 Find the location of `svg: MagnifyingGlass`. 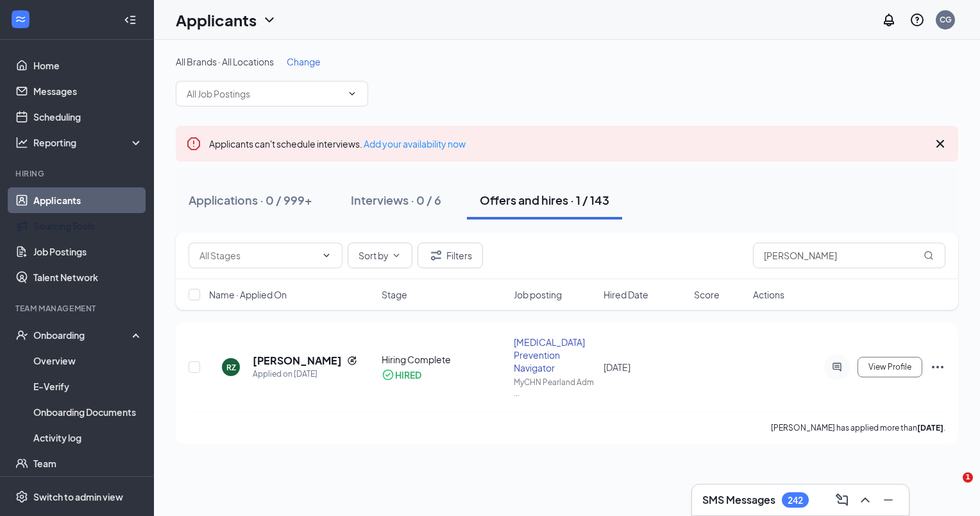

svg: MagnifyingGlass is located at coordinates (928, 255).